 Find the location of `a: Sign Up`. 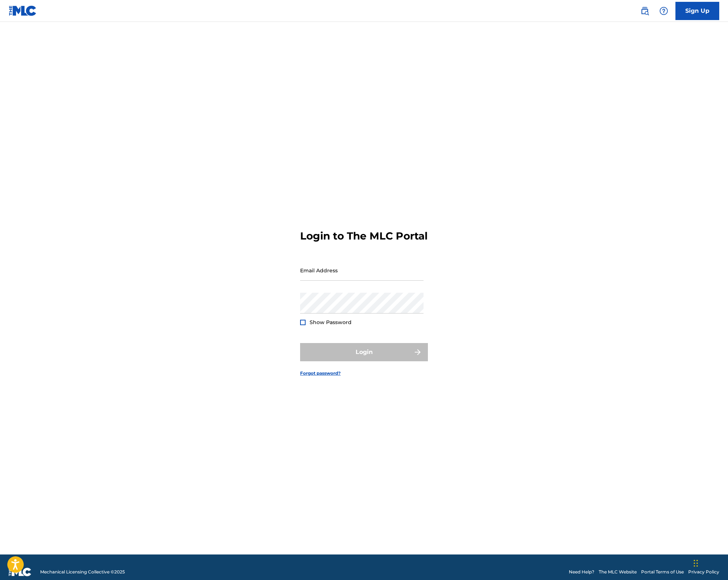

a: Sign Up is located at coordinates (697, 10).